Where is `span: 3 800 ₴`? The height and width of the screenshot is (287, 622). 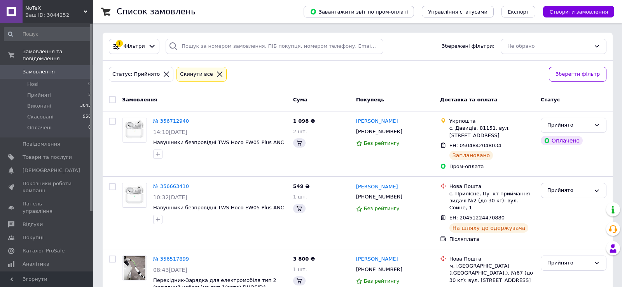
span: 3 800 ₴ is located at coordinates (304, 259).